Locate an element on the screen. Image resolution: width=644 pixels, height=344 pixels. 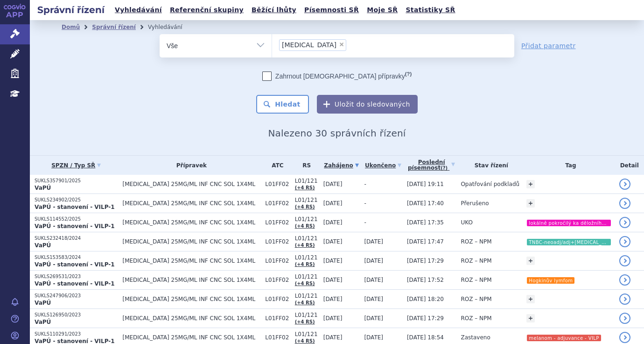
span: Zastaveno is located at coordinates (475, 338).